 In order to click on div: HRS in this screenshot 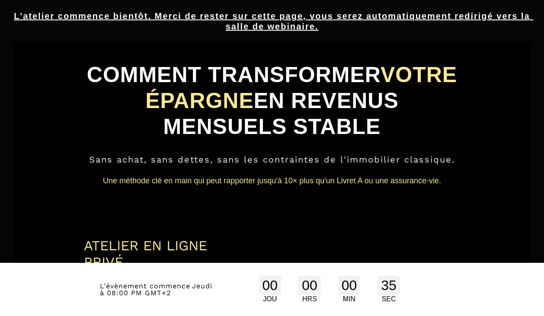, I will do `click(310, 299)`.